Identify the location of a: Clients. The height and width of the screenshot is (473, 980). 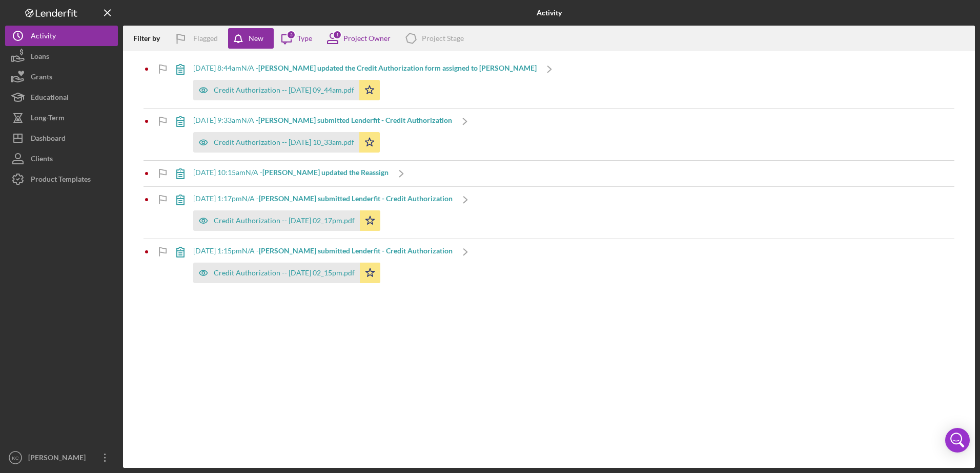
(61, 159).